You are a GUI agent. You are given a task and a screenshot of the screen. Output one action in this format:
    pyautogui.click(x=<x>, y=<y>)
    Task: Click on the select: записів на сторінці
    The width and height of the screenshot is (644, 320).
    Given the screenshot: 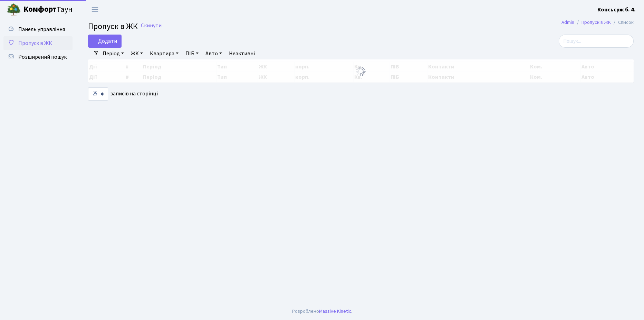 What is the action you would take?
    pyautogui.click(x=98, y=94)
    